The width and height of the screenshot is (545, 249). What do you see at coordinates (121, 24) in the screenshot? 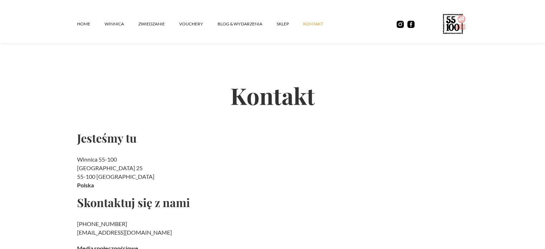
I see `a: winnica` at bounding box center [121, 24].